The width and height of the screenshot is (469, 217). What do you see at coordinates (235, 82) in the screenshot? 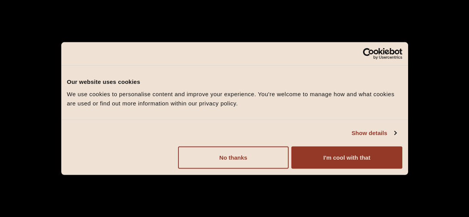
I see `div: Our website uses cookies` at bounding box center [235, 82].